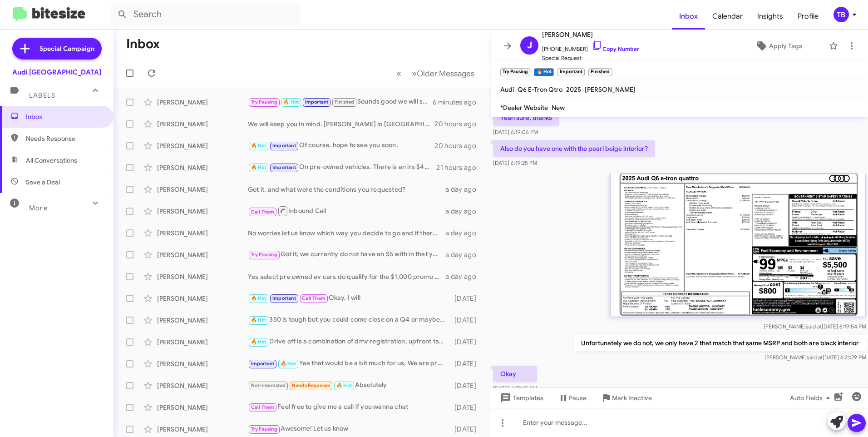  What do you see at coordinates (43, 95) in the screenshot?
I see `span: Labels` at bounding box center [43, 95].